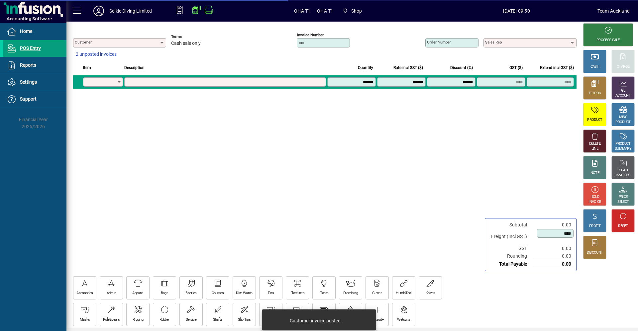 The height and width of the screenshot is (331, 638). Describe the element at coordinates (439, 42) in the screenshot. I see `mat-label: Order number` at that location.